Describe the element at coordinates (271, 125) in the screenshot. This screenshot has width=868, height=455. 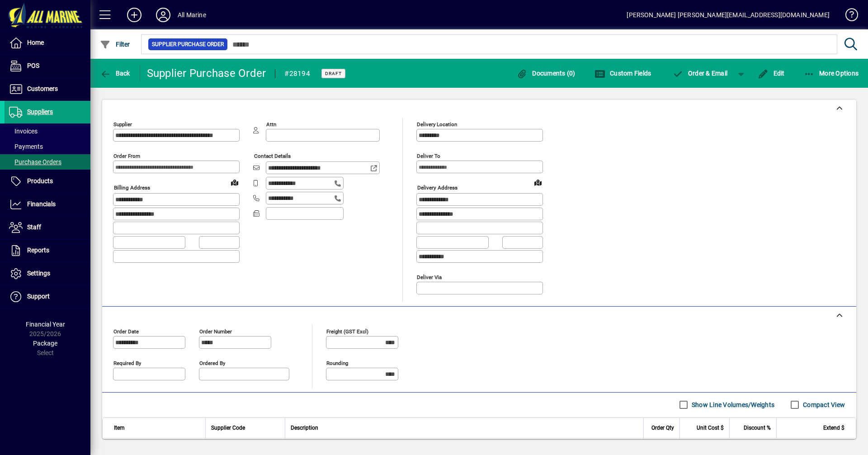
I see `mat-label: Attn` at that location.